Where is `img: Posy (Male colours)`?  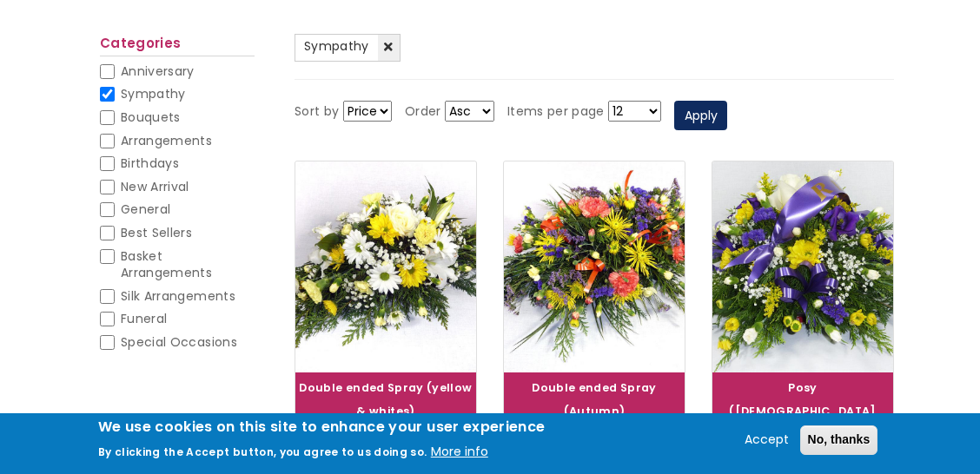 img: Posy (Male colours) is located at coordinates (803, 267).